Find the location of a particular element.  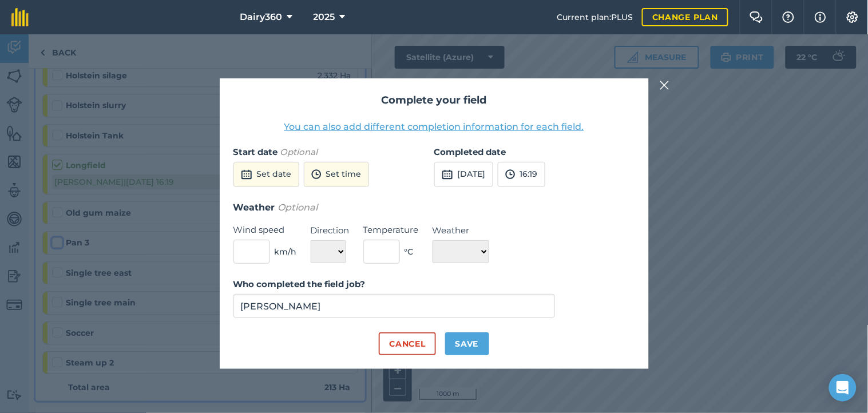

a: Change plan is located at coordinates (685, 17).